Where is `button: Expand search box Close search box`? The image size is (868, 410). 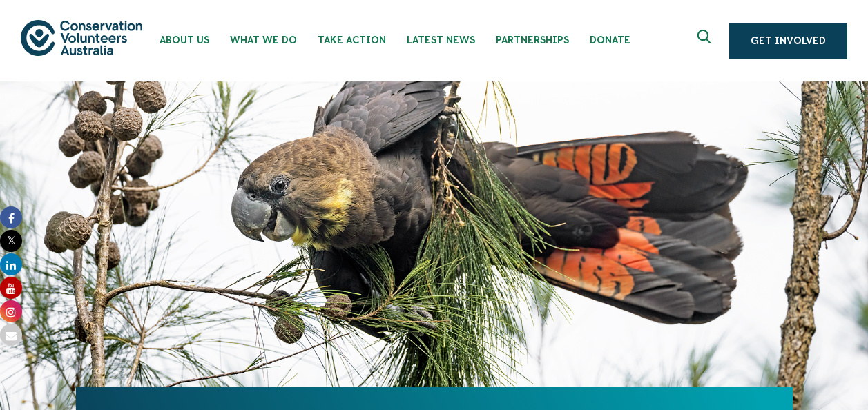
button: Expand search box Close search box is located at coordinates (706, 41).